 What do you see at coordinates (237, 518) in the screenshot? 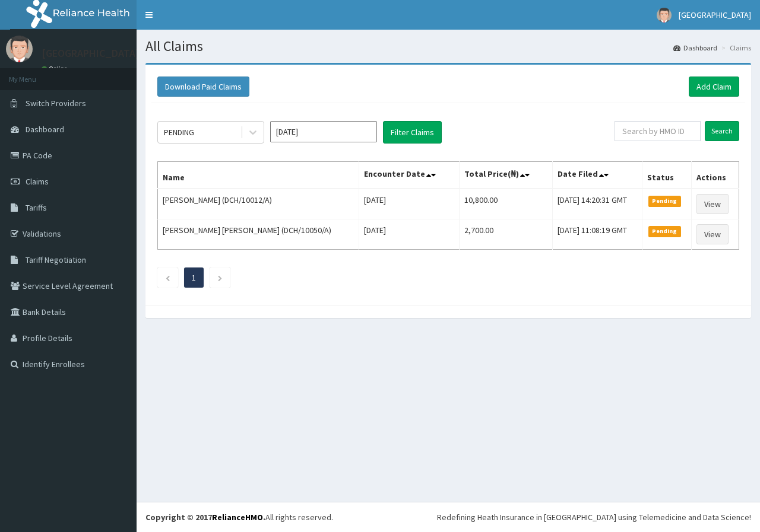
I see `a: RelianceHMO` at bounding box center [237, 518].